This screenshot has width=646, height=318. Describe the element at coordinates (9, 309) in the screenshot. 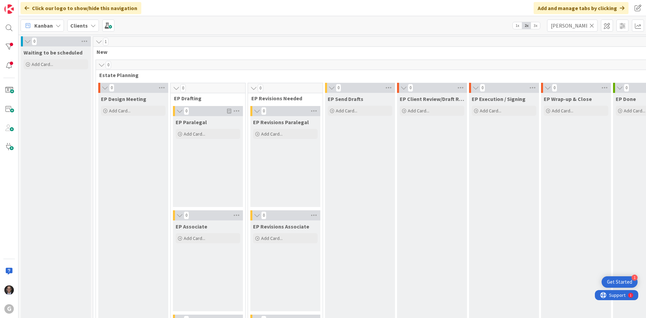

I see `div: G` at that location.